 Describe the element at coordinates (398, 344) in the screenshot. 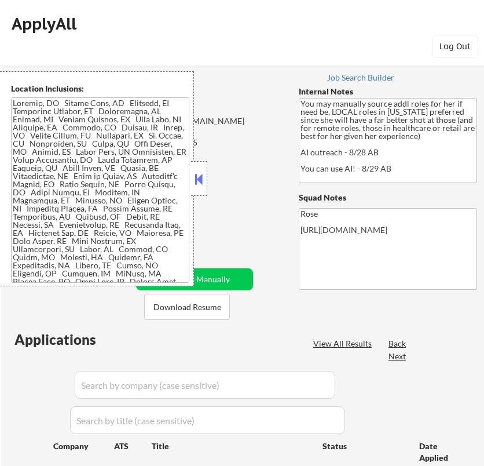

I see `div: Back` at that location.